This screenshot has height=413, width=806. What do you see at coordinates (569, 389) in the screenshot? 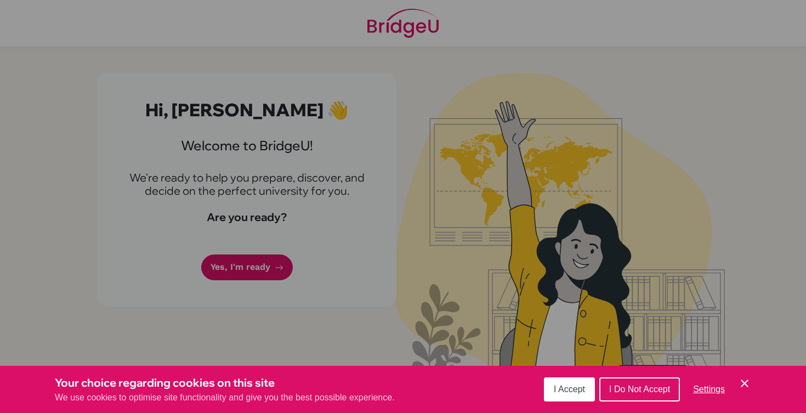
I see `button: I Accept` at bounding box center [569, 389].